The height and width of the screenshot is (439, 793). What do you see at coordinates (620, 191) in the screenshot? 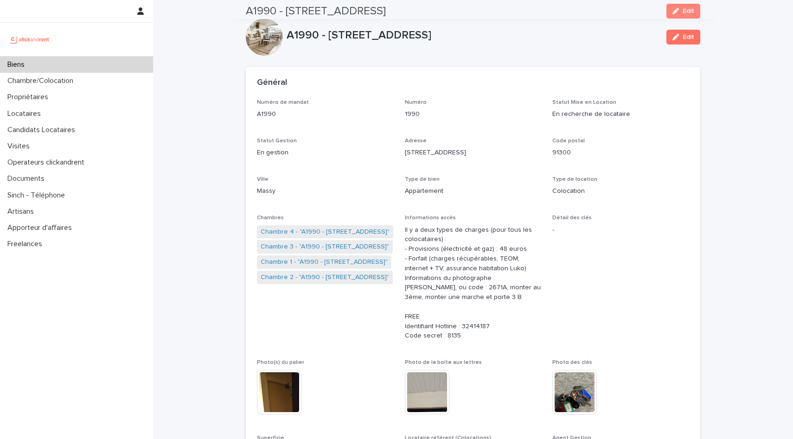
I see `p: Colocation` at bounding box center [620, 191].